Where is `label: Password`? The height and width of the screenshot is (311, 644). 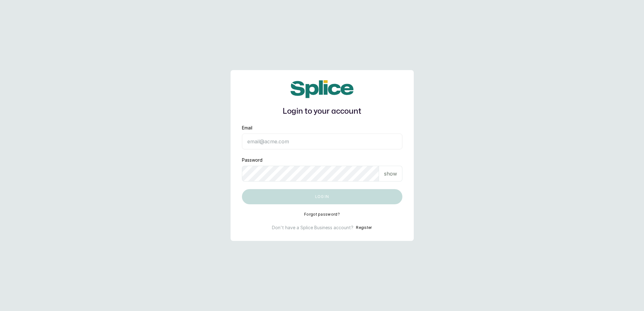 label: Password is located at coordinates (252, 160).